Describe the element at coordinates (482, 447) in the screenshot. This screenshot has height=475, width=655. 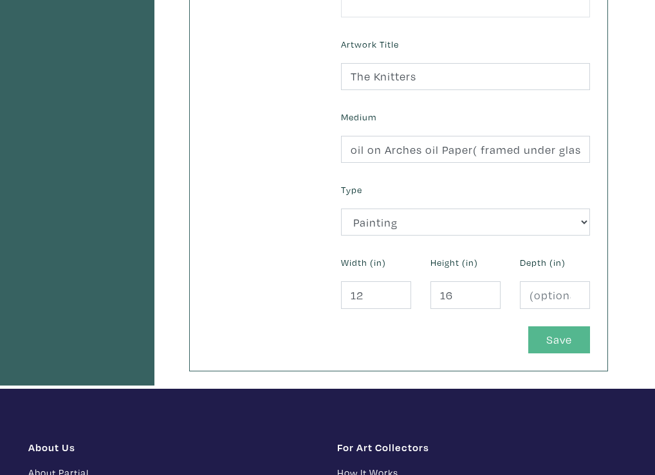
I see `h1: For Art Collectors` at that location.